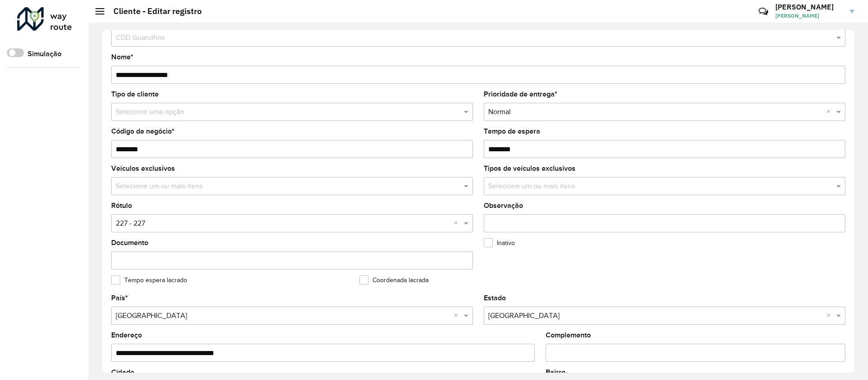  What do you see at coordinates (512, 131) in the screenshot?
I see `label: Tempo de espera` at bounding box center [512, 131].